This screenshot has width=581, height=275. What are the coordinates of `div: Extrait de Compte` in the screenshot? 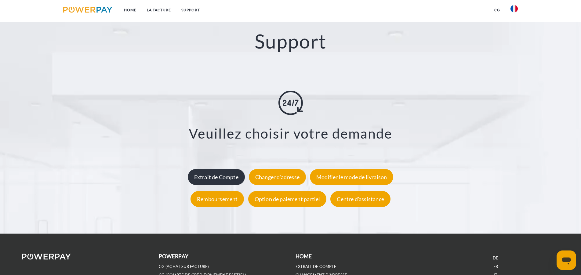 It's located at (216, 177).